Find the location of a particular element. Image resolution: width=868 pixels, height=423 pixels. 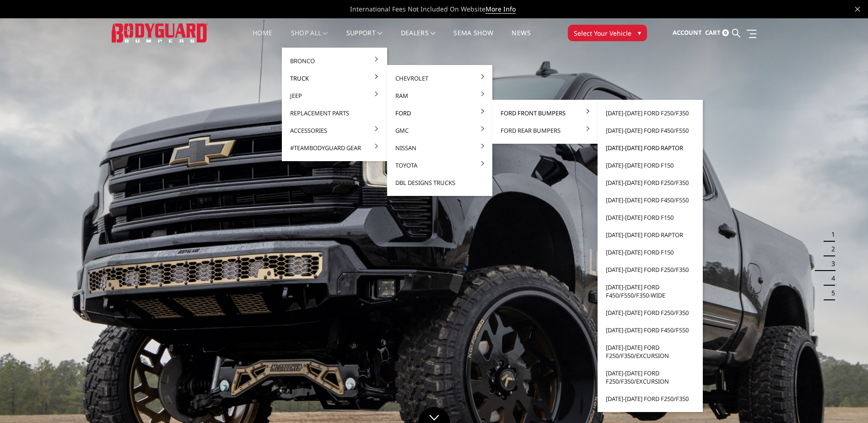

a: Home is located at coordinates (263, 38).